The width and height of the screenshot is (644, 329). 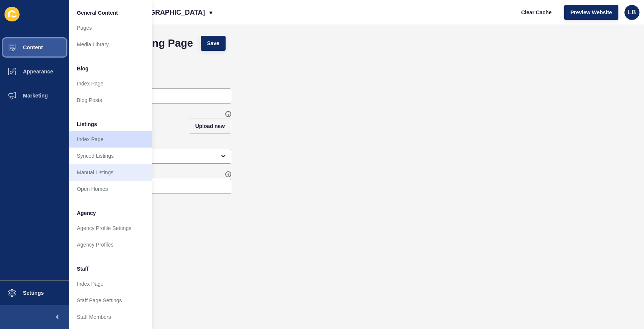 What do you see at coordinates (536, 13) in the screenshot?
I see `button: Clear Cache` at bounding box center [536, 13].